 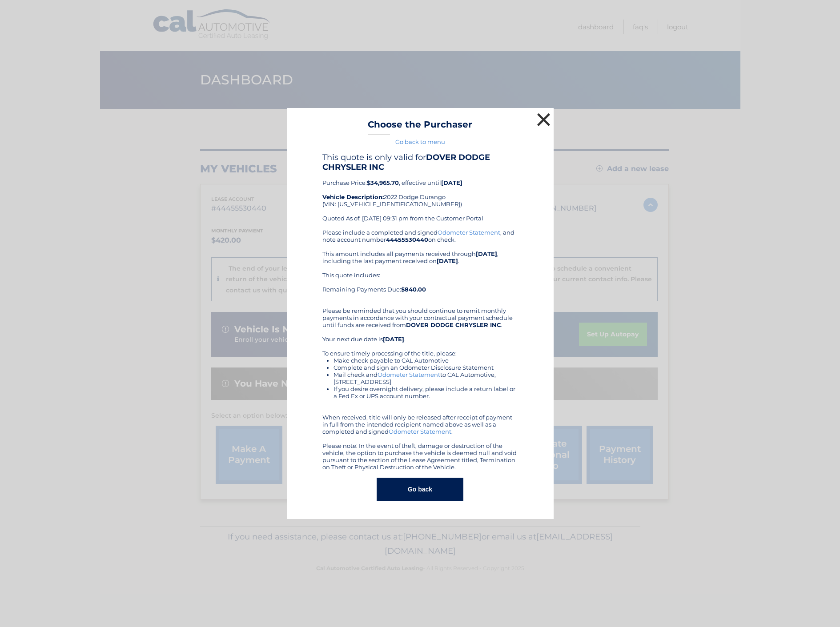 I want to click on li: If you desire overnight delivery, please include a return label or a Fed Ex or UPS account number., so click(x=425, y=393).